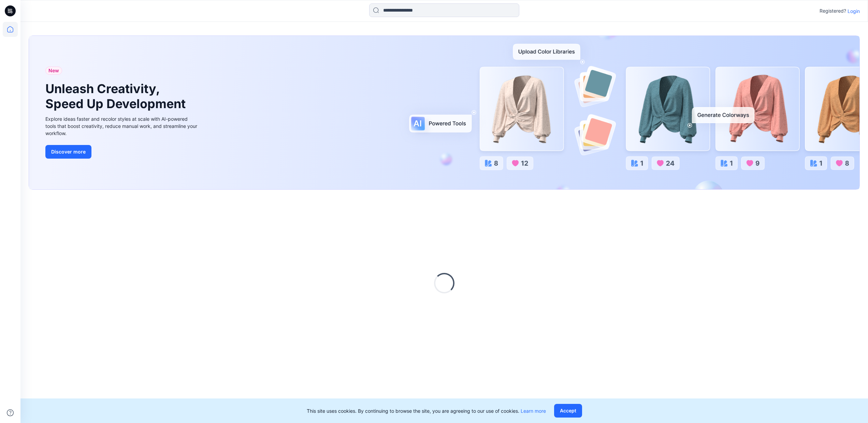 The width and height of the screenshot is (868, 423). Describe the element at coordinates (69, 152) in the screenshot. I see `button: Discover more` at that location.